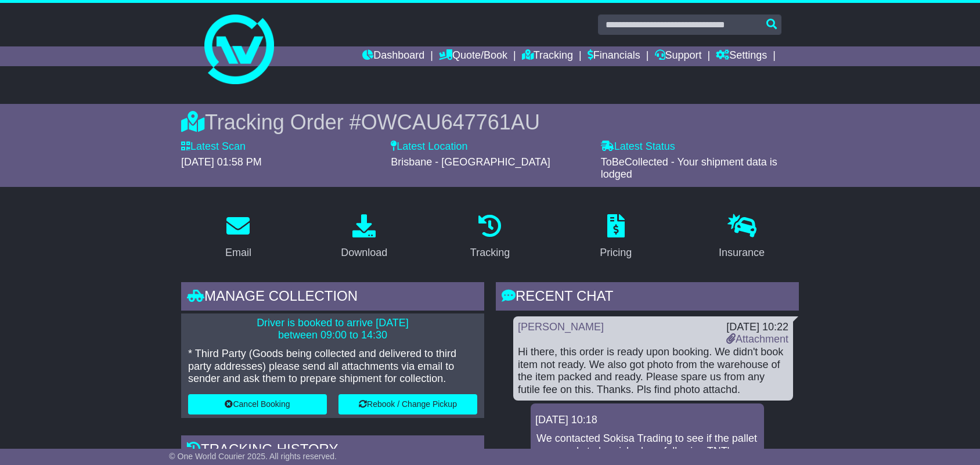 This screenshot has width=980, height=465. Describe the element at coordinates (332, 367) in the screenshot. I see `p: * Third Party (Goods being collected and delivered to third party addresses) please send all atta...` at that location.